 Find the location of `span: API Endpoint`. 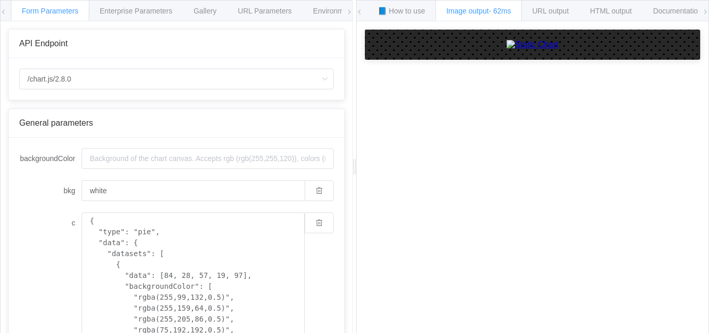

span: API Endpoint is located at coordinates (43, 43).